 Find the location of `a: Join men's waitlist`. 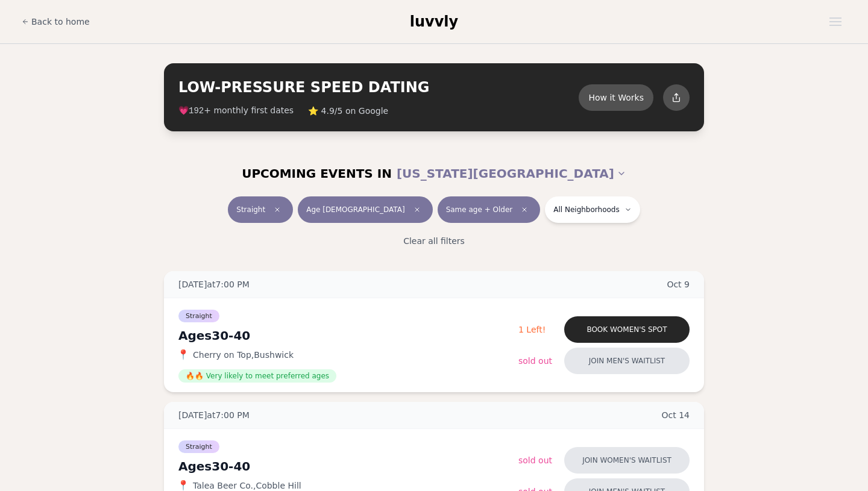

a: Join men's waitlist is located at coordinates (627, 361).